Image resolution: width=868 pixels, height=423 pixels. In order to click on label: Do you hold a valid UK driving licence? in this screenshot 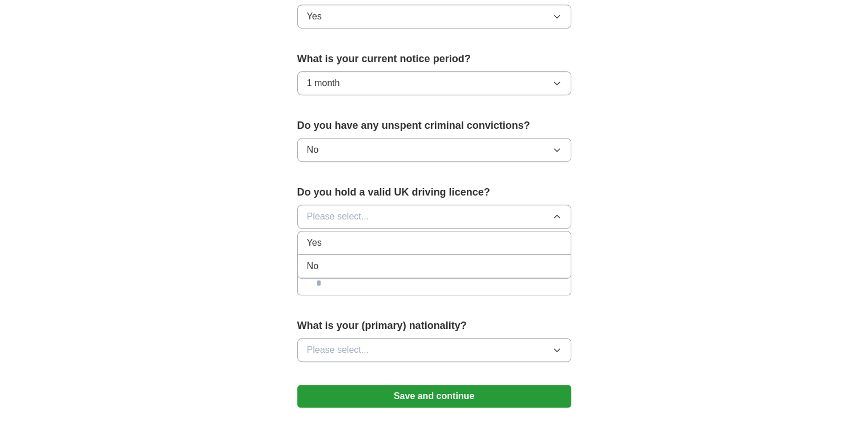, I will do `click(434, 192)`.